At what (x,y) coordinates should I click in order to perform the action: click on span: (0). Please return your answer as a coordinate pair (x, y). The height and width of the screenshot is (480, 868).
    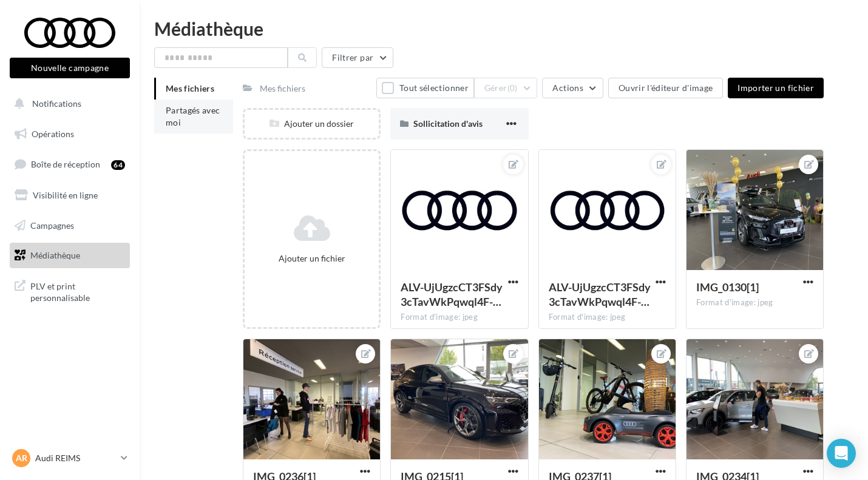
    Looking at the image, I should click on (512, 88).